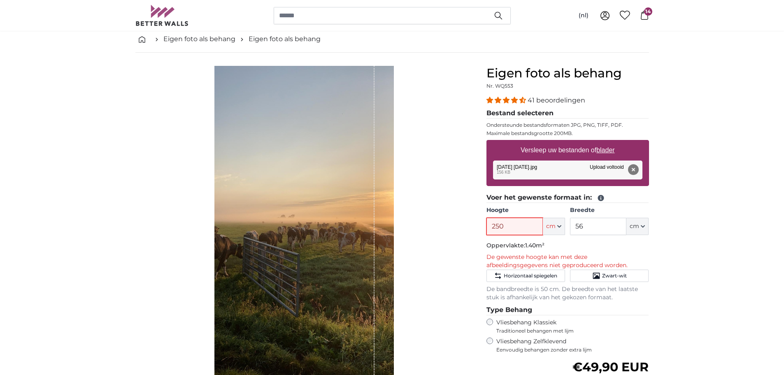 This screenshot has width=784, height=375. Describe the element at coordinates (565, 331) in the screenshot. I see `span: Traditioneel behangen met lijm` at that location.